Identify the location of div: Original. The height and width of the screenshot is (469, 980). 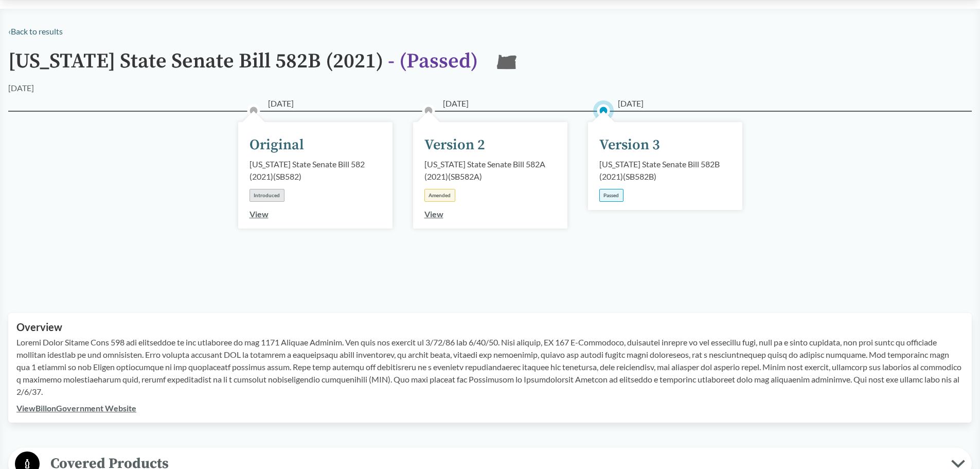
(277, 145).